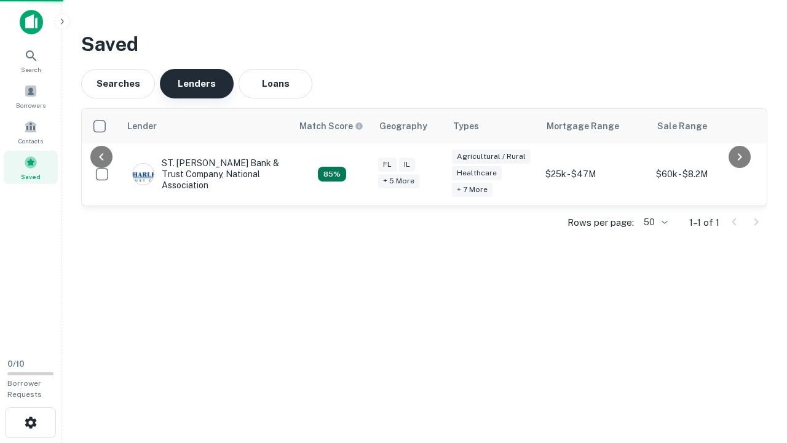  What do you see at coordinates (409, 126) in the screenshot?
I see `th: Geography` at bounding box center [409, 126].